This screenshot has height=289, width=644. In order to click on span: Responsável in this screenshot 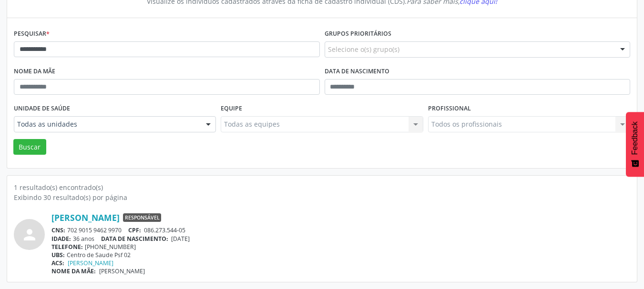, I will do `click(142, 217)`.